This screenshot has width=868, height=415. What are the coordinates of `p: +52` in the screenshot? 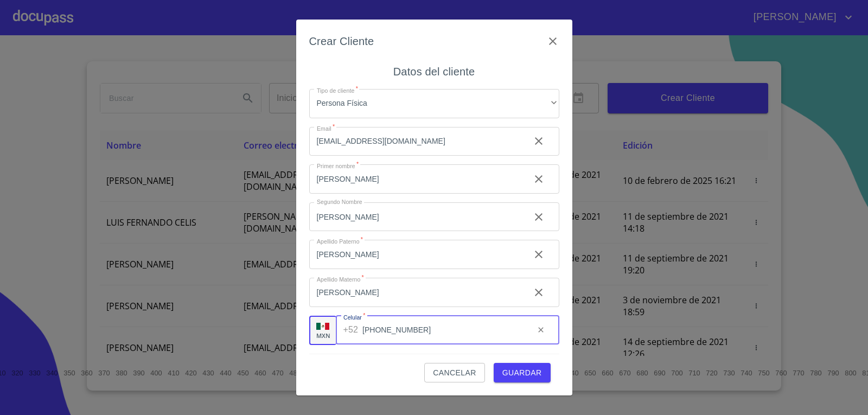 It's located at (351, 330).